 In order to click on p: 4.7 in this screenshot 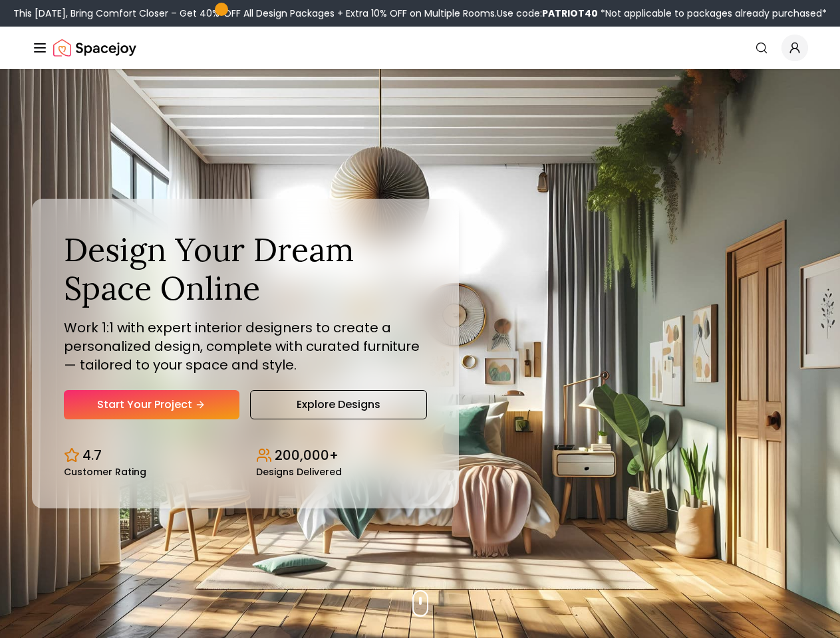, I will do `click(91, 455)`.